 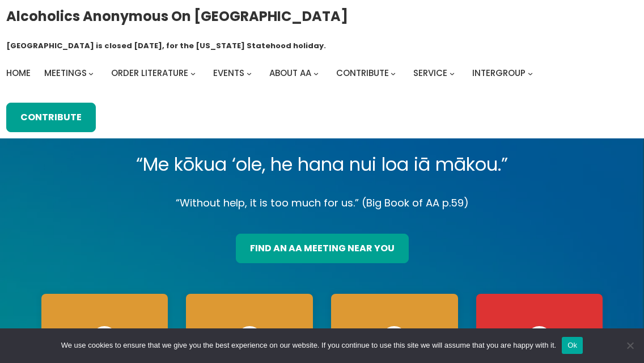 What do you see at coordinates (308, 345) in the screenshot?
I see `span: We use cookies to ensure that we give you the best experience on our website. If you continue to ...` at bounding box center [308, 345].